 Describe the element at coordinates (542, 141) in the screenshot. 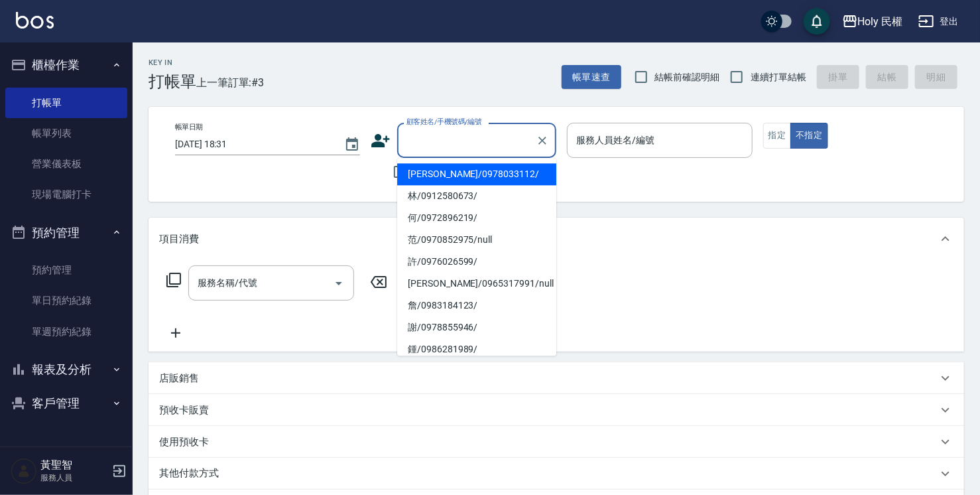

I see `button: Clear` at that location.